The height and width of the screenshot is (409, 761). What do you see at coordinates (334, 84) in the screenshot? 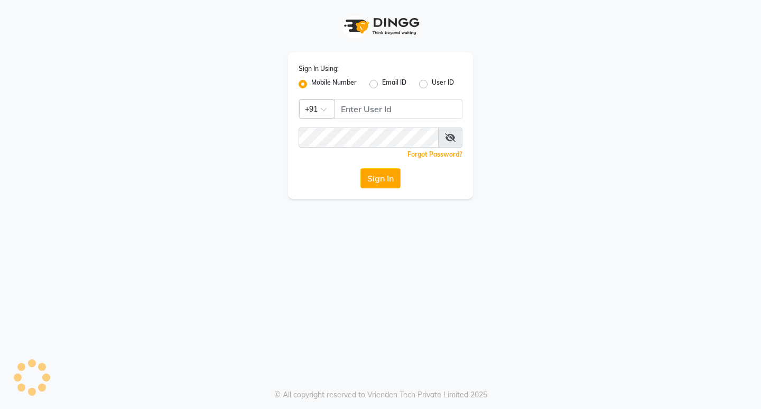
I see `label: Mobile Number` at bounding box center [334, 84].